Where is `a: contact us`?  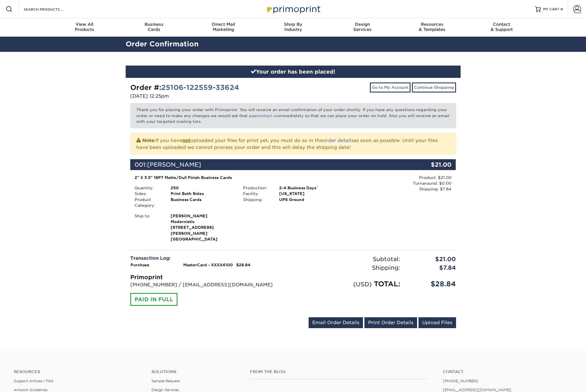 a: contact us is located at coordinates (267, 116).